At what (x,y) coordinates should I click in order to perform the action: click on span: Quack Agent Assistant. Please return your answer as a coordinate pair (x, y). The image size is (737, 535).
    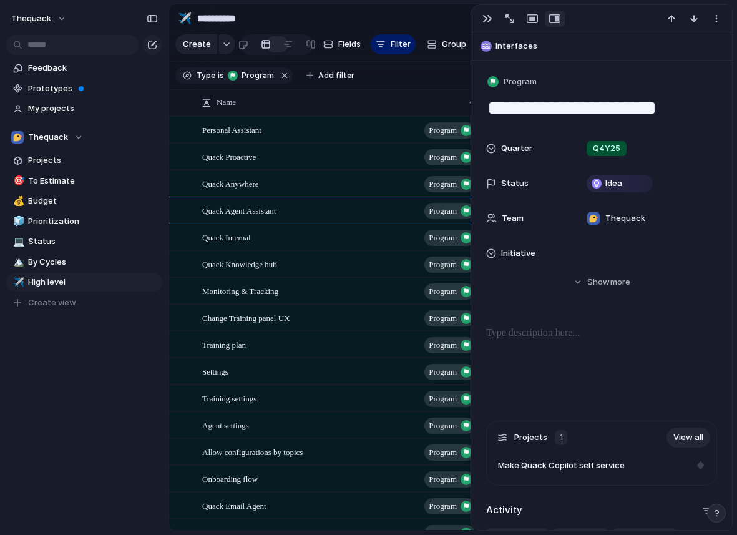
    Looking at the image, I should click on (239, 210).